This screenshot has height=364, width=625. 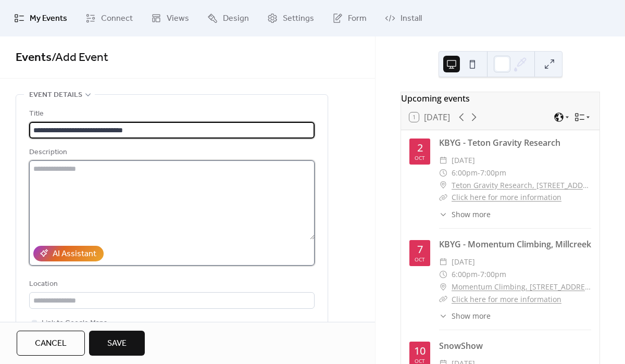 What do you see at coordinates (171, 285) in the screenshot?
I see `div: Location` at bounding box center [171, 285].